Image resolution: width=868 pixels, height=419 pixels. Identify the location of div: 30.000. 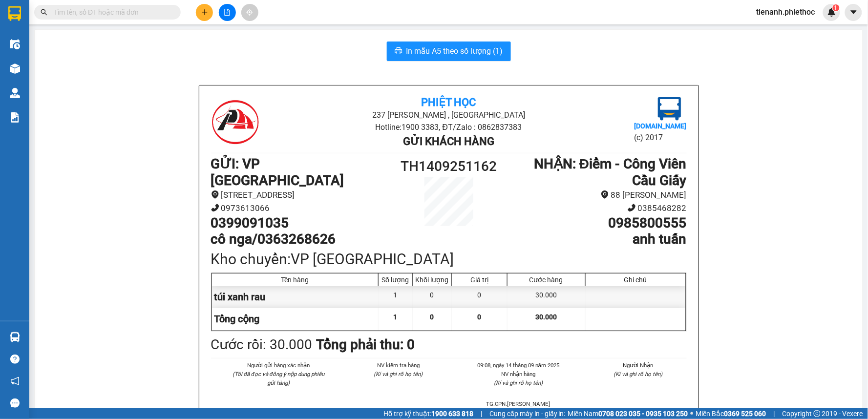
(547, 297).